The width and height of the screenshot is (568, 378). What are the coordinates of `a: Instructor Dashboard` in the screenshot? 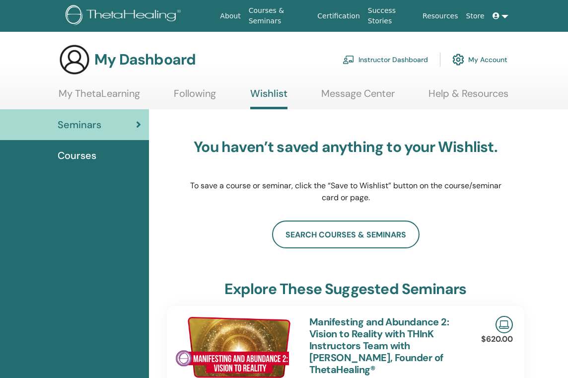 It's located at (385, 60).